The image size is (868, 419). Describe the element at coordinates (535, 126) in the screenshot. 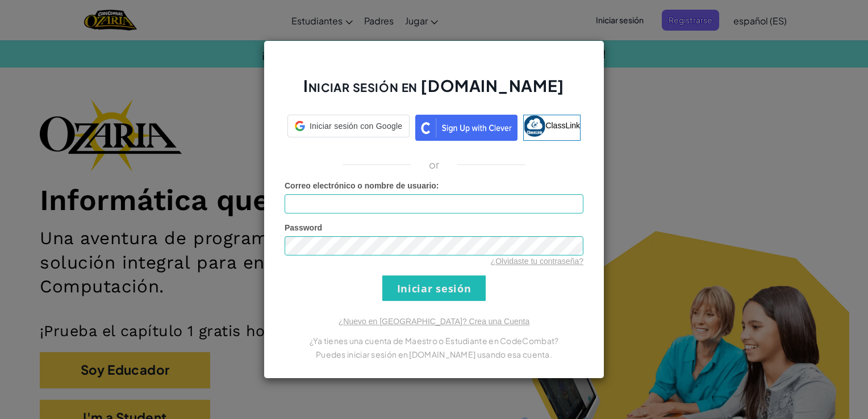

I see `img: classlink-logo-small.png` at that location.